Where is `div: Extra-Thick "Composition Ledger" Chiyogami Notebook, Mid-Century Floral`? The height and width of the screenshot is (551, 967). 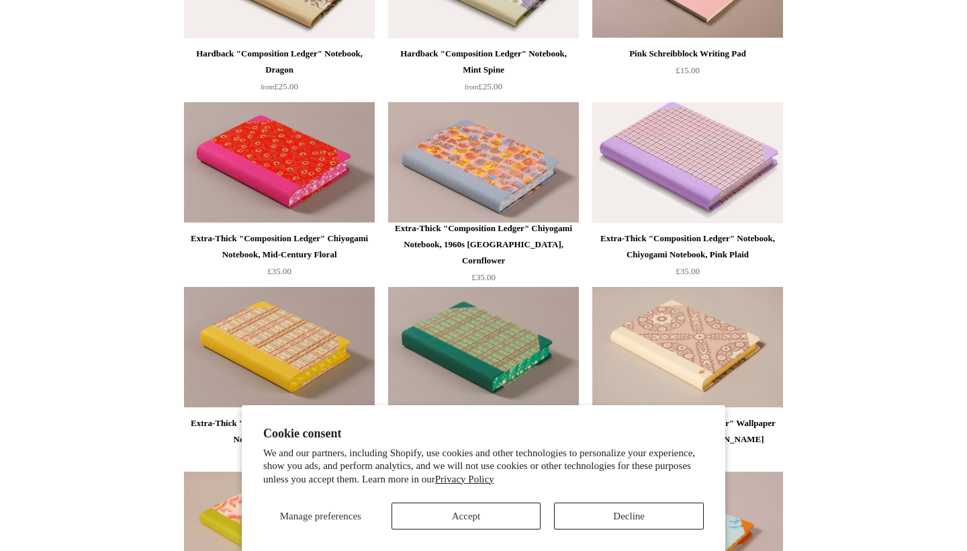
div: Extra-Thick "Composition Ledger" Chiyogami Notebook, Mid-Century Floral is located at coordinates (279, 246).